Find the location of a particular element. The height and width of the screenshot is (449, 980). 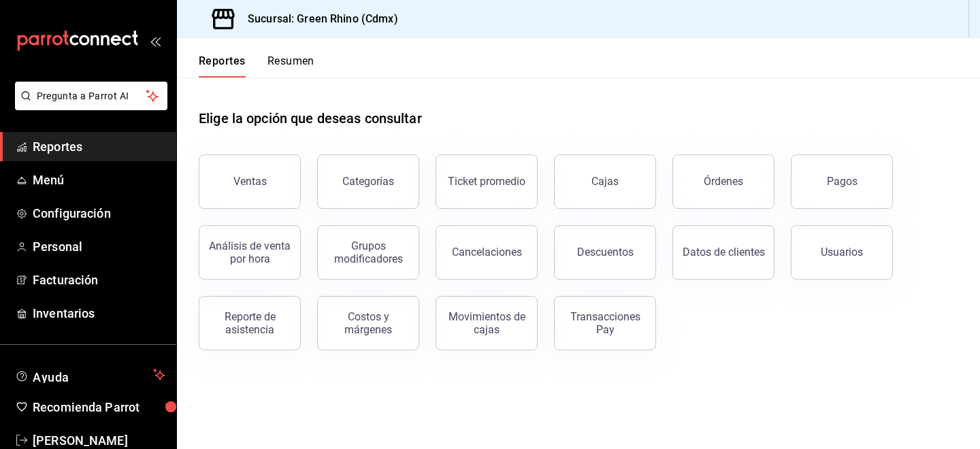

button: Reportes is located at coordinates (222, 66).